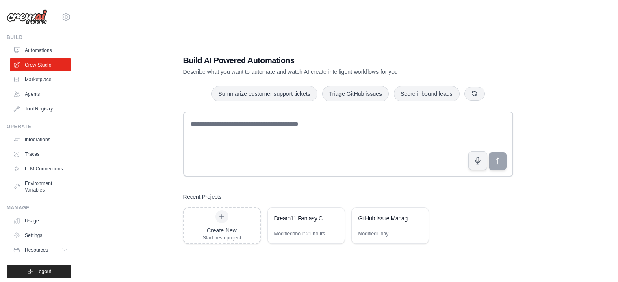 The width and height of the screenshot is (618, 282). I want to click on div: Modified about 21 hours, so click(299, 234).